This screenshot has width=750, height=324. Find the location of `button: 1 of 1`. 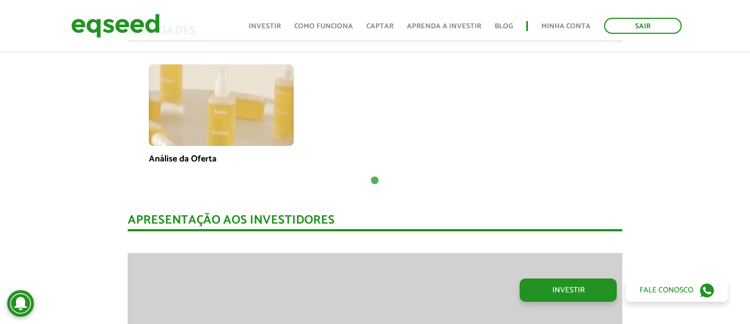

button: 1 of 1 is located at coordinates (375, 181).